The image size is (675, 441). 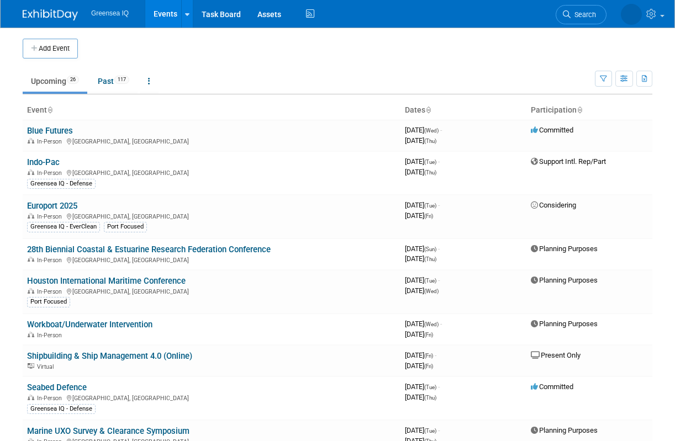 What do you see at coordinates (55, 81) in the screenshot?
I see `a: Upcoming26` at bounding box center [55, 81].